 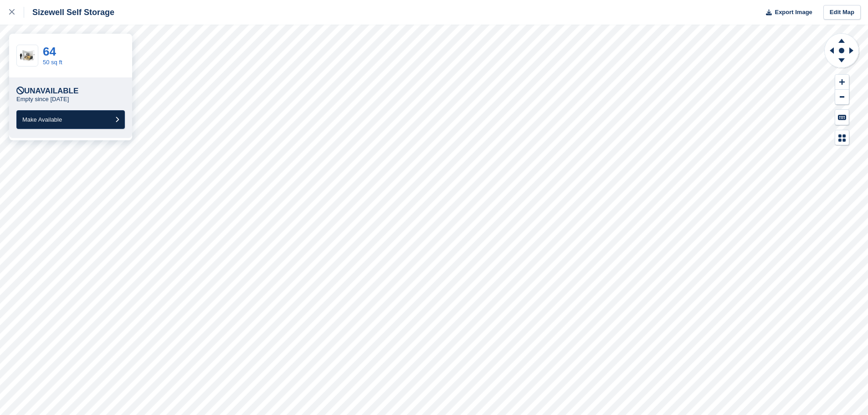 I want to click on span: Make Available, so click(x=42, y=119).